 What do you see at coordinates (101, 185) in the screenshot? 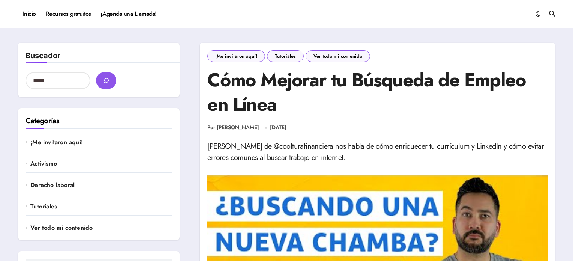
I see `a: Derecho laboral` at bounding box center [101, 185].